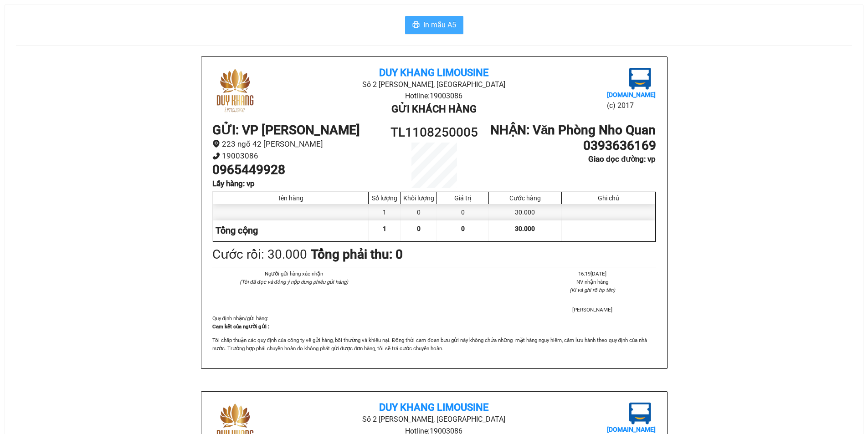  I want to click on h1: TL1108250005, so click(434, 133).